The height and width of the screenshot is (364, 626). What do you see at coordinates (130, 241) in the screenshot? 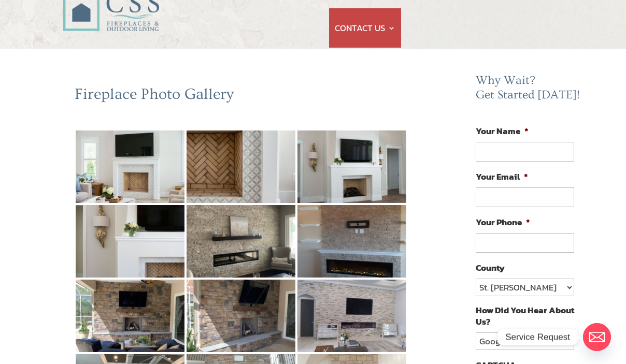
I see `img: 4` at bounding box center [130, 241].